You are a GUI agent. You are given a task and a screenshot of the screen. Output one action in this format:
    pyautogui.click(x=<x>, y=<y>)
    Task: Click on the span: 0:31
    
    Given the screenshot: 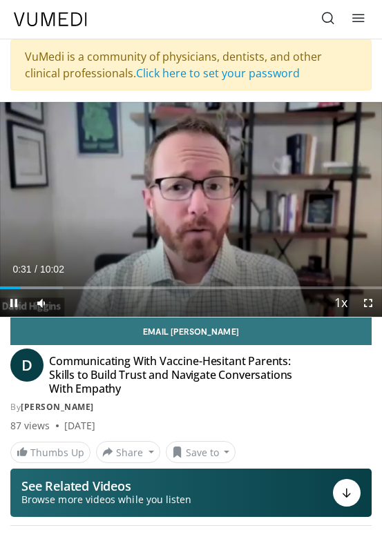 What is the action you would take?
    pyautogui.click(x=21, y=269)
    